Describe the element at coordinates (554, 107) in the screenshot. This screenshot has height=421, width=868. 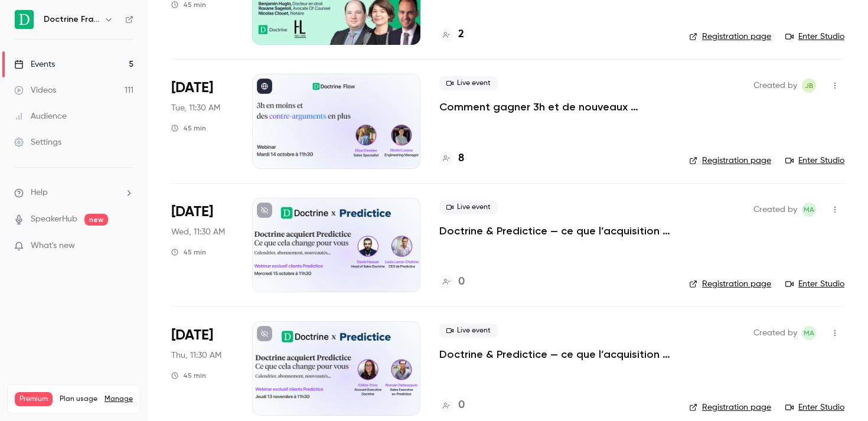
I see `a: Comment gagner 3h et de nouveaux arguments ?` at that location.